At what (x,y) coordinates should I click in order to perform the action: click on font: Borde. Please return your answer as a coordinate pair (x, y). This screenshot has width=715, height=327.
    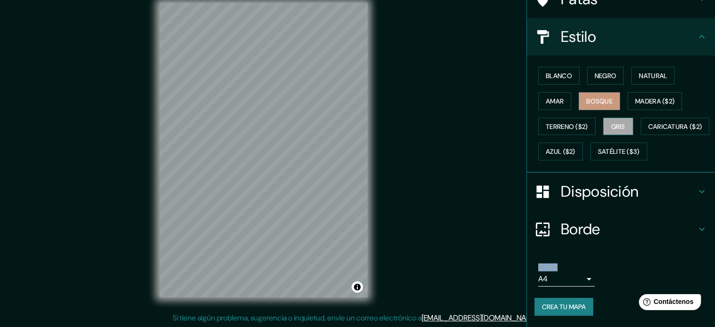
    Looking at the image, I should click on (580, 229).